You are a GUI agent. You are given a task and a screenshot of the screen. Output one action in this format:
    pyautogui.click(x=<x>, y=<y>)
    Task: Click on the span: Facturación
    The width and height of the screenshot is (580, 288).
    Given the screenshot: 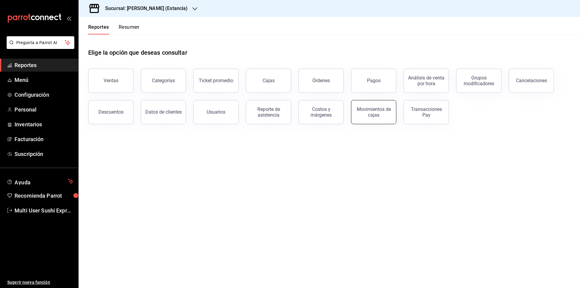 What is the action you would take?
    pyautogui.click(x=44, y=139)
    